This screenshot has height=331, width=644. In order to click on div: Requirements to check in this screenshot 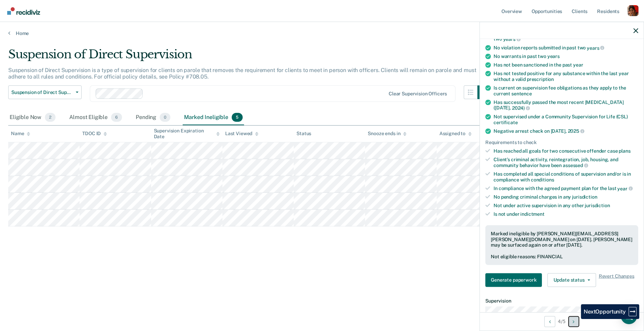, I will do `click(562, 143)`.